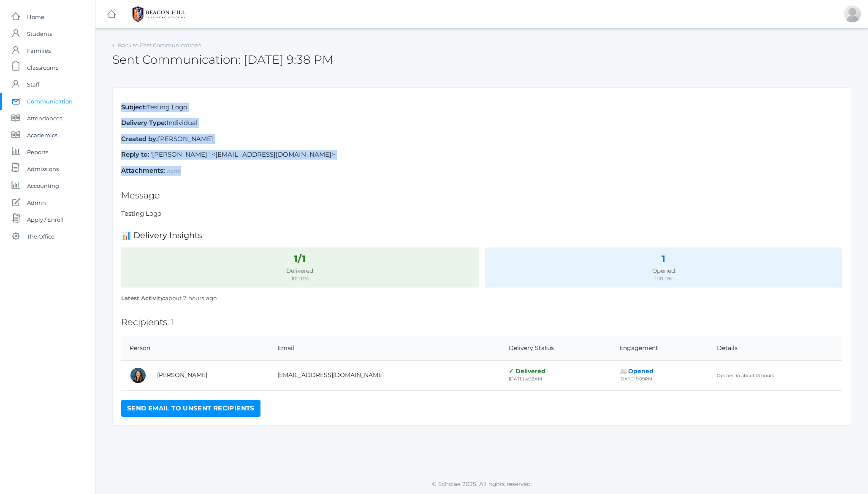 Image resolution: width=868 pixels, height=494 pixels. Describe the element at coordinates (300, 271) in the screenshot. I see `div: Delivered` at that location.